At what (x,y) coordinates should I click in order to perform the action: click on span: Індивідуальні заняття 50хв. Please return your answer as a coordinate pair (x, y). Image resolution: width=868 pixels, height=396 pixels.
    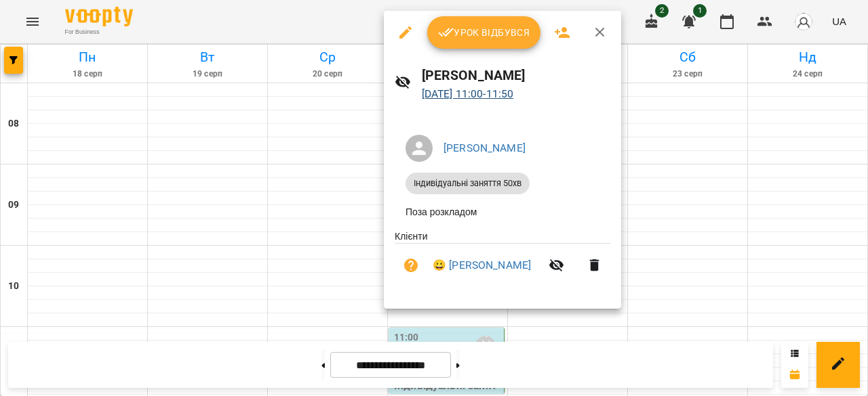
    Looking at the image, I should click on (467, 184).